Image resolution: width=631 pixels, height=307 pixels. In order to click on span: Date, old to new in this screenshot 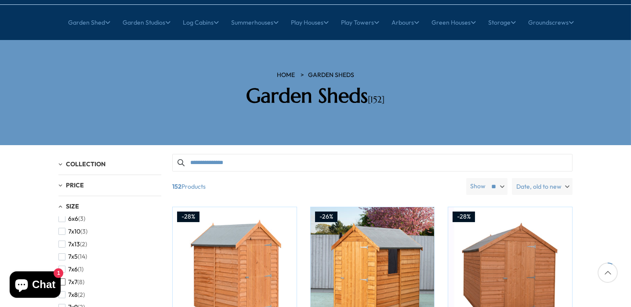, I will do `click(539, 186)`.